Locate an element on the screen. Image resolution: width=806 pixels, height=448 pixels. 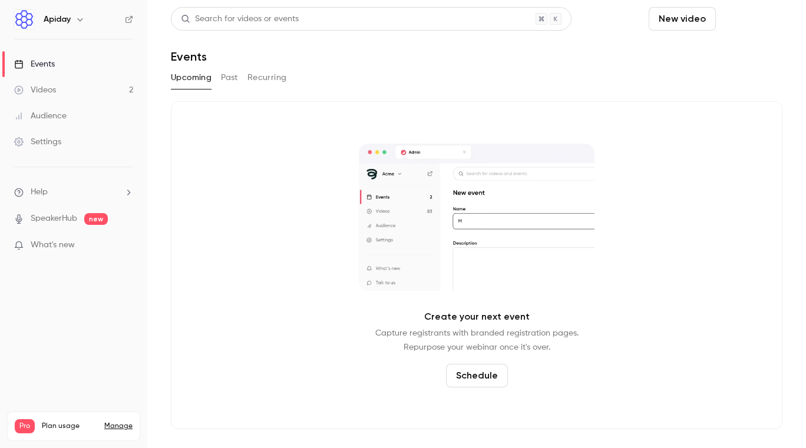
div: Events is located at coordinates (34, 64).